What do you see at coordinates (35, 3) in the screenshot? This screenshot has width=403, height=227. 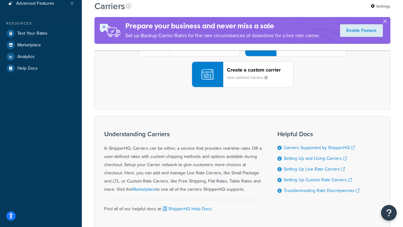 I see `span: Advanced Features` at bounding box center [35, 3].